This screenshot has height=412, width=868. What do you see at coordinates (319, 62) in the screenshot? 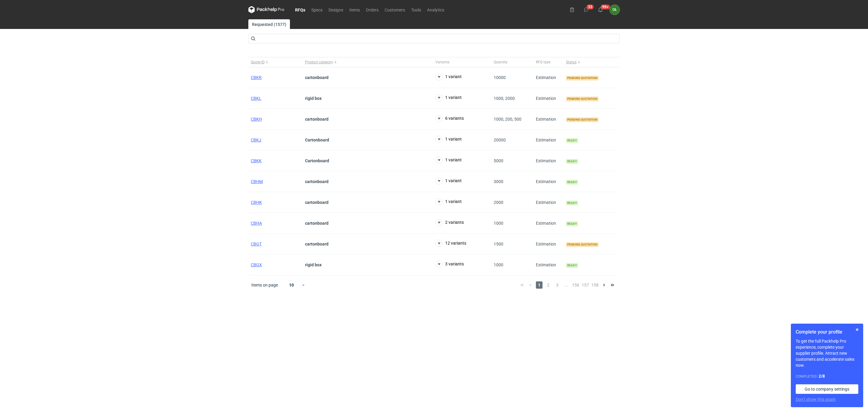
I see `span: Product category` at bounding box center [319, 62].